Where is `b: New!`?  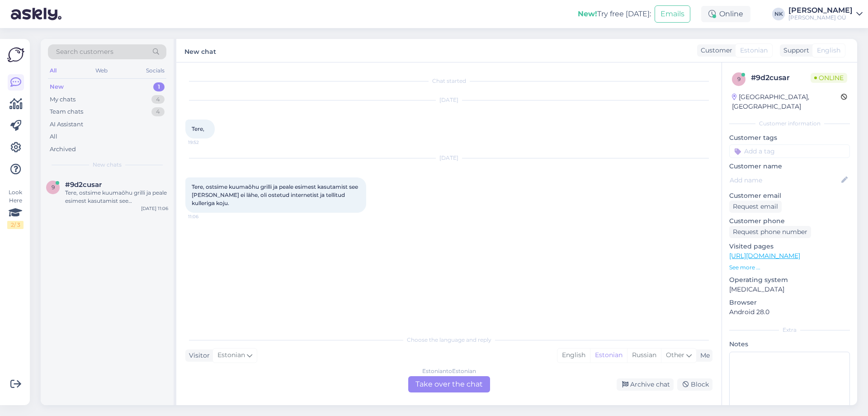 b: New! is located at coordinates (587, 13).